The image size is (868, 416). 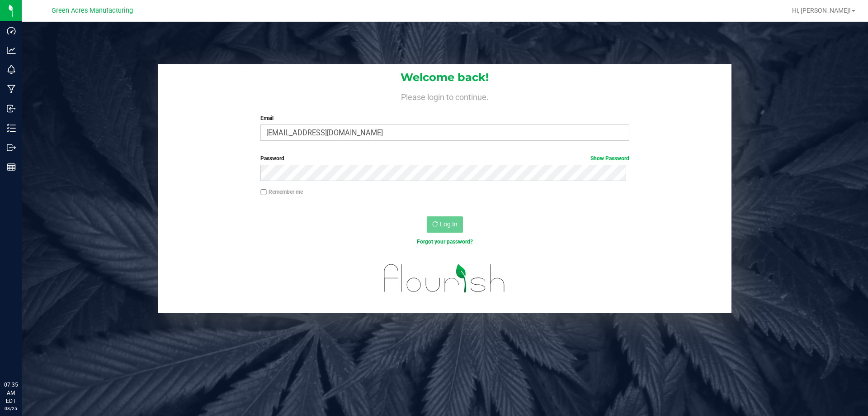 I want to click on inline-svg: Monitoring, so click(x=11, y=69).